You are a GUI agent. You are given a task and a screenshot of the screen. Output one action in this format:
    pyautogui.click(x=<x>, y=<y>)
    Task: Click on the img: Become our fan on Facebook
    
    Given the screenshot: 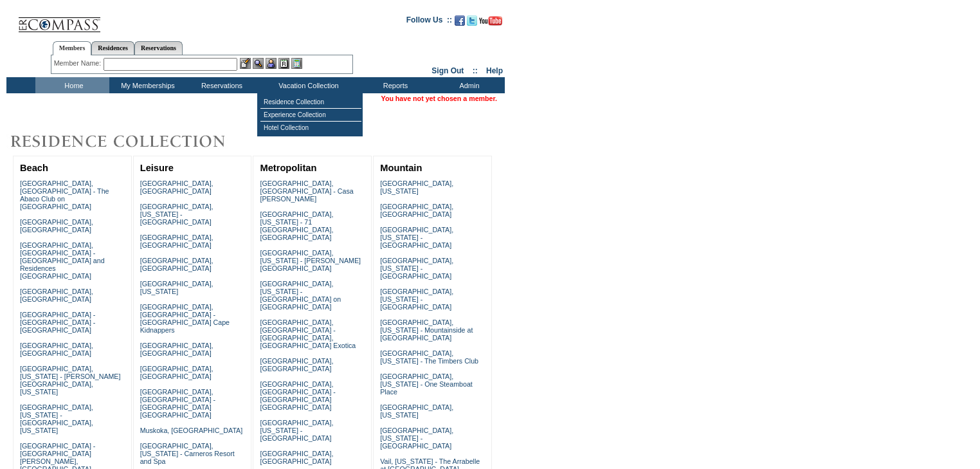 What is the action you would take?
    pyautogui.click(x=459, y=21)
    